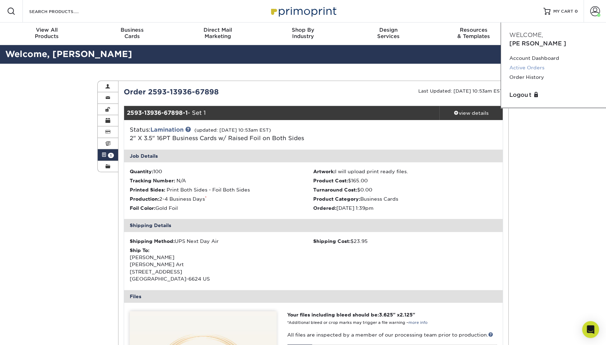 The width and height of the screenshot is (606, 345). I want to click on span: 3.625, so click(386, 314).